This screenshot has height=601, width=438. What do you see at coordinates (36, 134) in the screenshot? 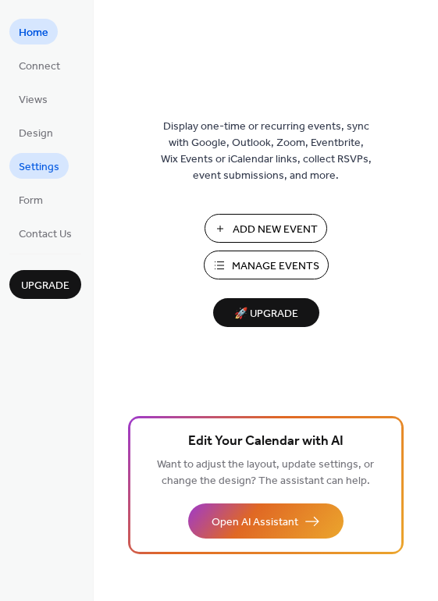
I see `span: Design` at bounding box center [36, 134].